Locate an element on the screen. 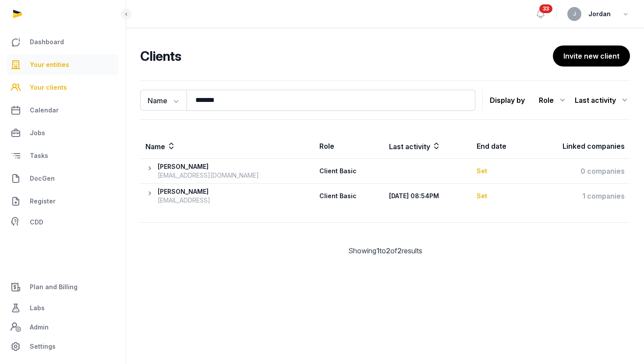 Image resolution: width=644 pixels, height=364 pixels. button: Name is located at coordinates (163, 100).